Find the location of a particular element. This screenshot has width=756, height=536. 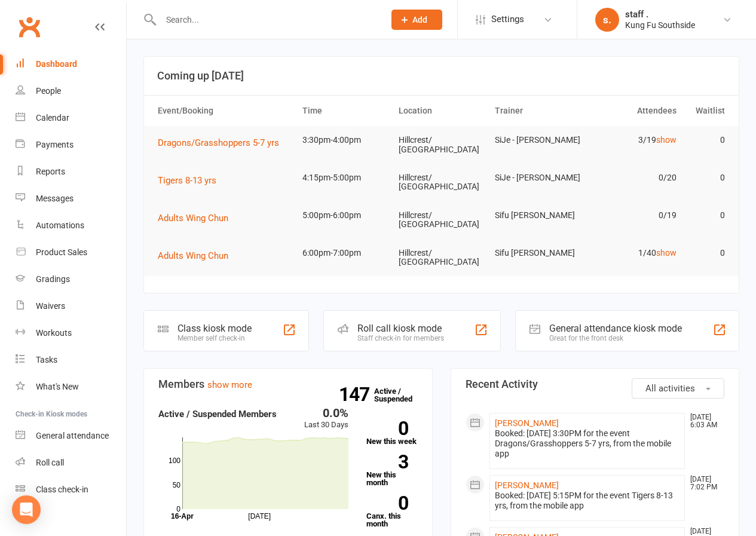

a: Clubworx is located at coordinates (29, 27).